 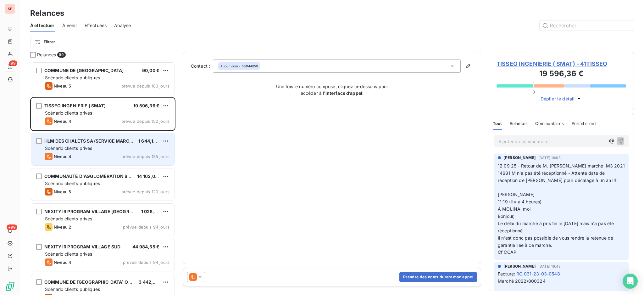 What do you see at coordinates (498, 124) in the screenshot?
I see `span: Tout` at bounding box center [498, 124].